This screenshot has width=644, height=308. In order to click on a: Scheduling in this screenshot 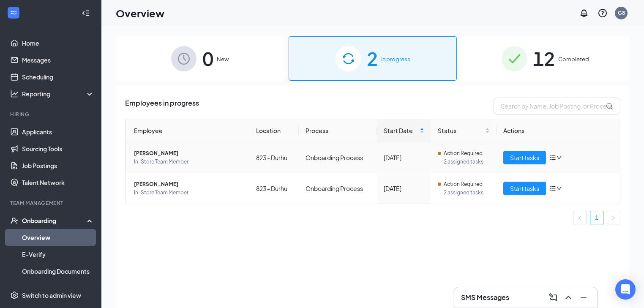, I will do `click(58, 77)`.